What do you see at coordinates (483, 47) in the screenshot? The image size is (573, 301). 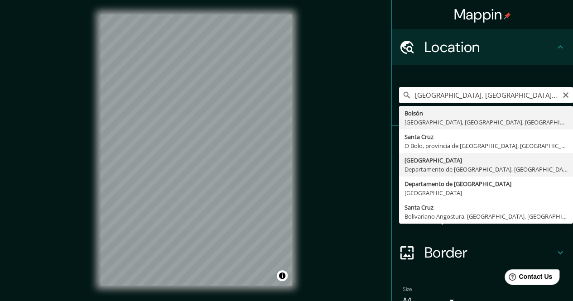 I see `div: Location` at bounding box center [483, 47].